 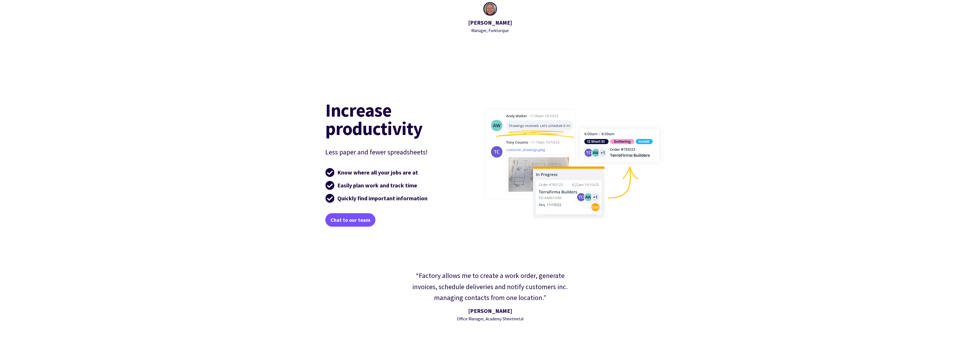 What do you see at coordinates (490, 318) in the screenshot?
I see `div: Office Manager, Academy Sheetmetal` at bounding box center [490, 318].